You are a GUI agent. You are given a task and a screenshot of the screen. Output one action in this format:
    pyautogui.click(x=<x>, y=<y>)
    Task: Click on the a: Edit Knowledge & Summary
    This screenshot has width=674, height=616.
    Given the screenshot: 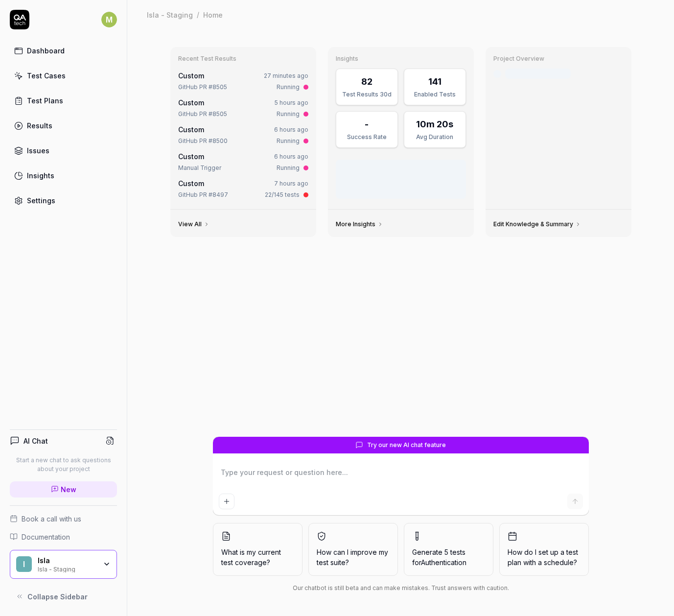 What is the action you would take?
    pyautogui.click(x=537, y=225)
    